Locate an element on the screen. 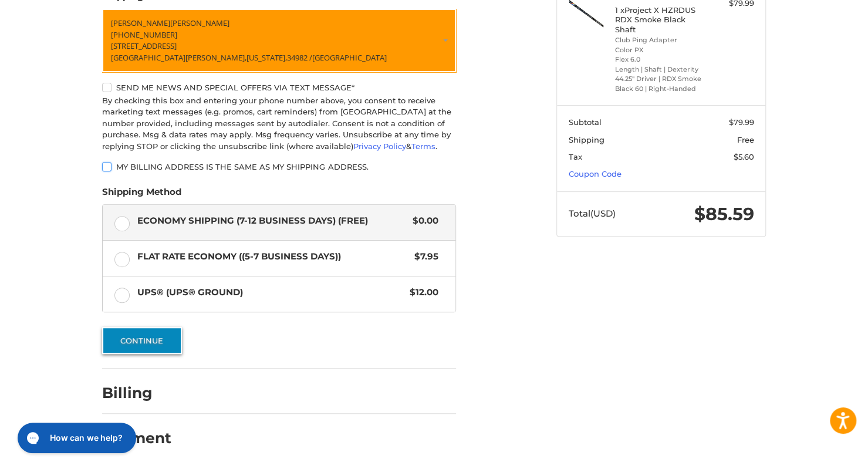 The width and height of the screenshot is (868, 469). span: $5.60 is located at coordinates (744, 157).